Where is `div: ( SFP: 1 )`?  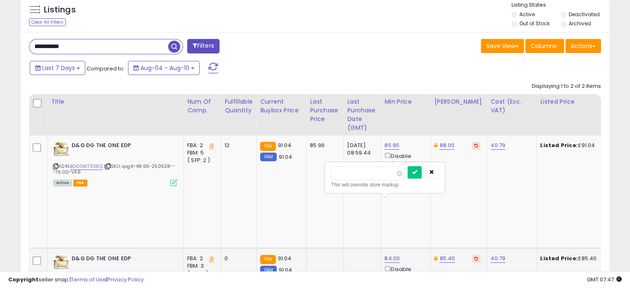 div: ( SFP: 1 ) is located at coordinates (201, 273).